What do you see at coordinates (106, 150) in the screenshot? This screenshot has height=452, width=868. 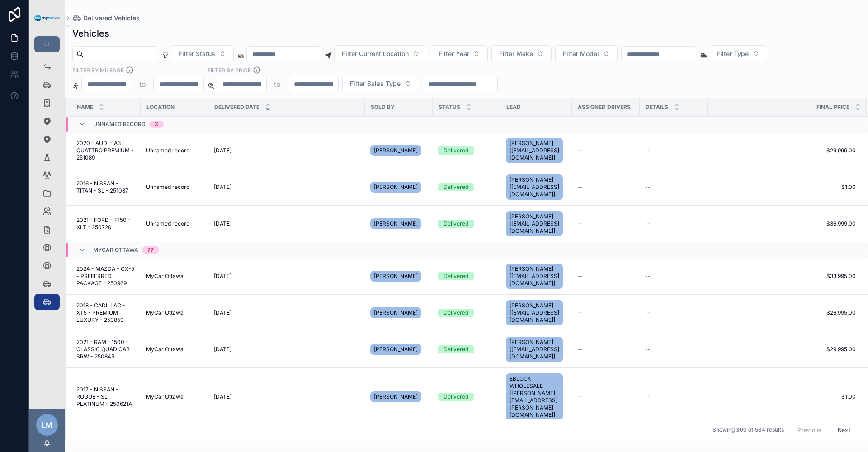 I see `a: 2020 - AUDI - A3 - QUATTRO PREMIUM - 251089` at bounding box center [106, 150].